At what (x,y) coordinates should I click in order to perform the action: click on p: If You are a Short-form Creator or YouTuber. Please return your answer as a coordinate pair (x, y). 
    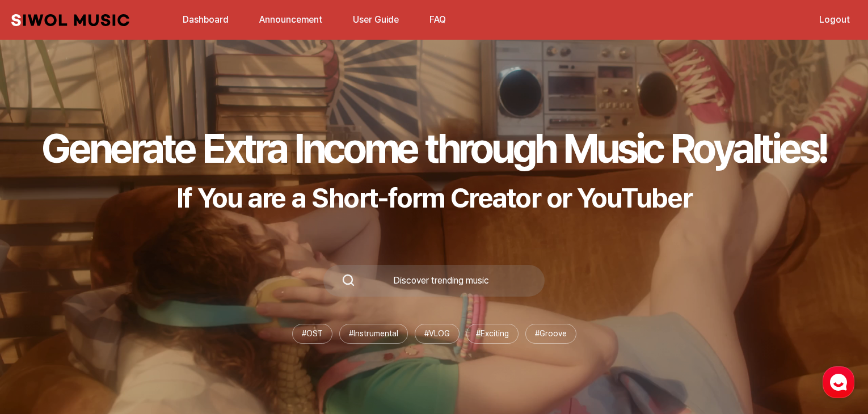
    Looking at the image, I should click on (434, 198).